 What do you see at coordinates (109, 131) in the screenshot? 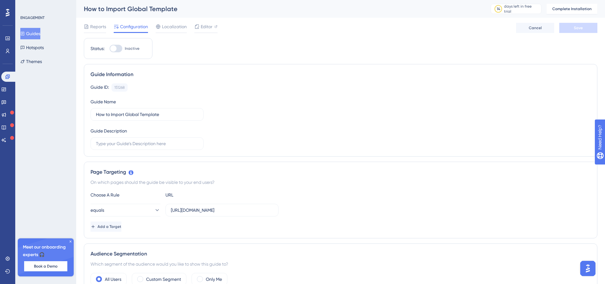
I see `div: Guide Description` at bounding box center [109, 131].